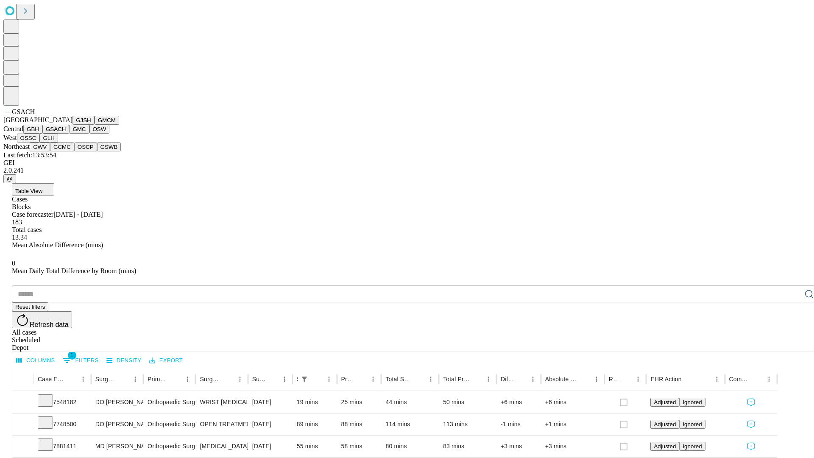 The height and width of the screenshot is (458, 814). What do you see at coordinates (359, 424) in the screenshot?
I see `div: 88 mins` at bounding box center [359, 424].